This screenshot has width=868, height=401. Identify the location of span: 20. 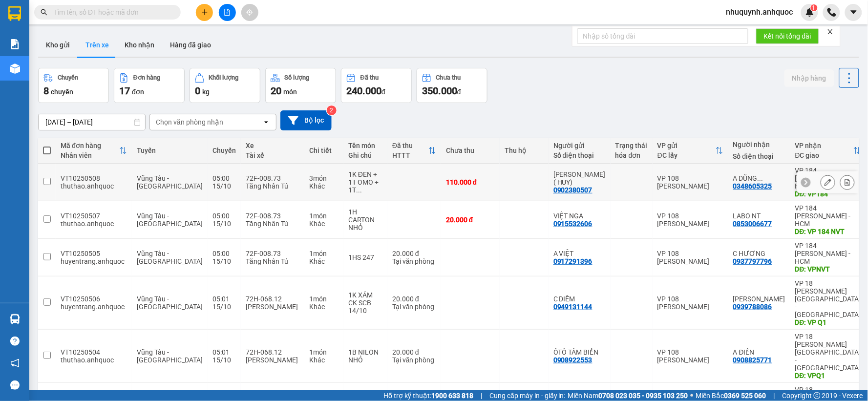
(276, 91).